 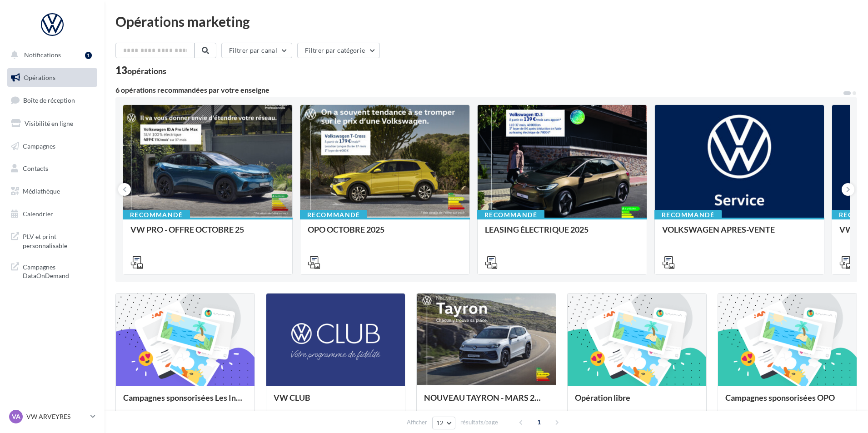 I want to click on span: Calendrier, so click(x=38, y=213).